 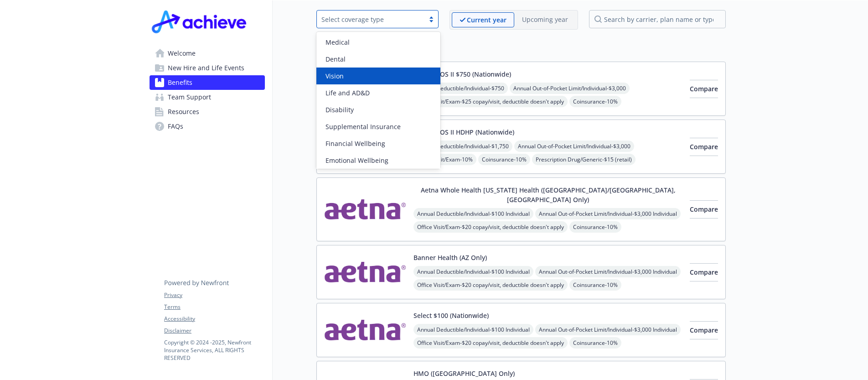 What do you see at coordinates (335, 59) in the screenshot?
I see `span: Dental` at bounding box center [335, 59].